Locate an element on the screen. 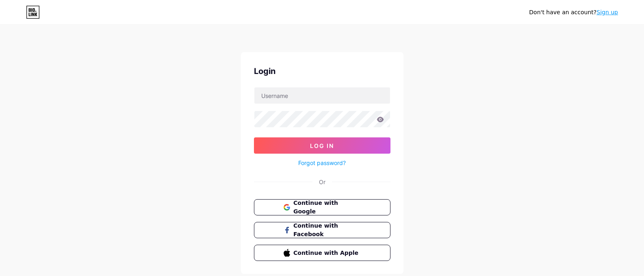  button: Continue with Facebook is located at coordinates (322, 230).